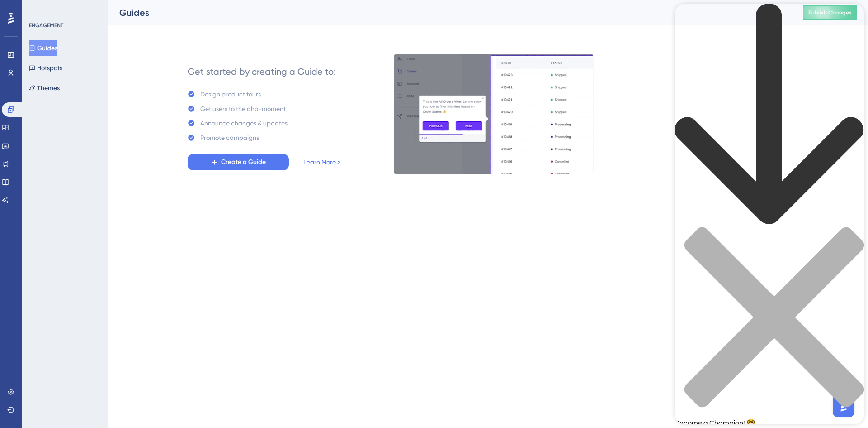  What do you see at coordinates (39, 8) in the screenshot?
I see `span: Need Help?` at bounding box center [39, 8].